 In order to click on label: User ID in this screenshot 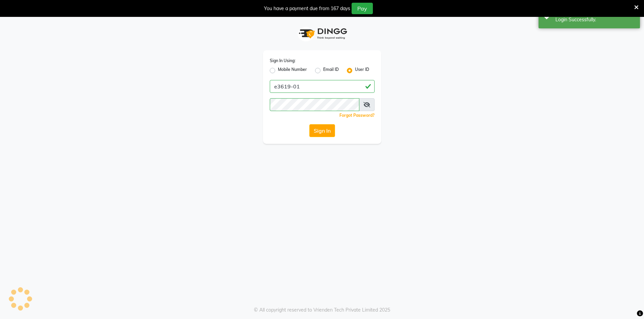, I will do `click(362, 71)`.